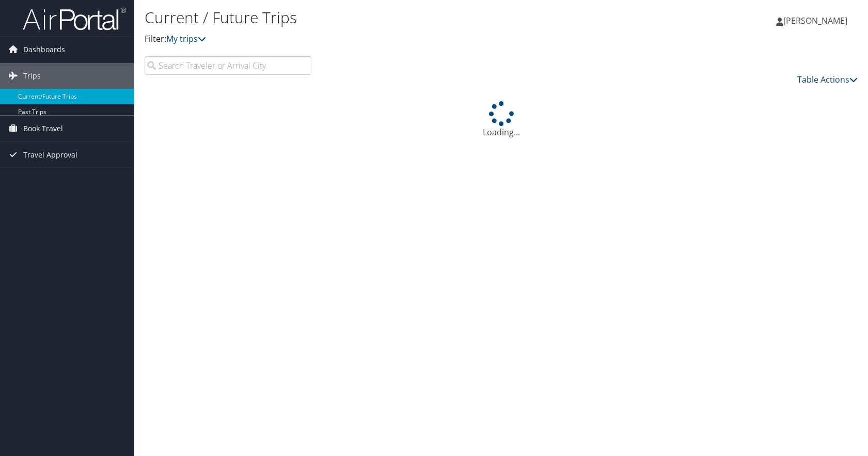 The image size is (868, 456). What do you see at coordinates (827, 80) in the screenshot?
I see `a: Table Actions` at bounding box center [827, 80].